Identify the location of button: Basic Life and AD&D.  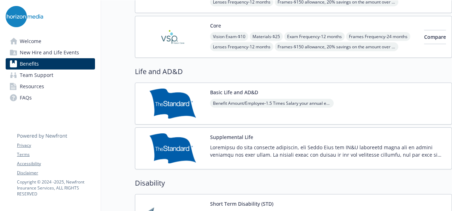
(234, 92).